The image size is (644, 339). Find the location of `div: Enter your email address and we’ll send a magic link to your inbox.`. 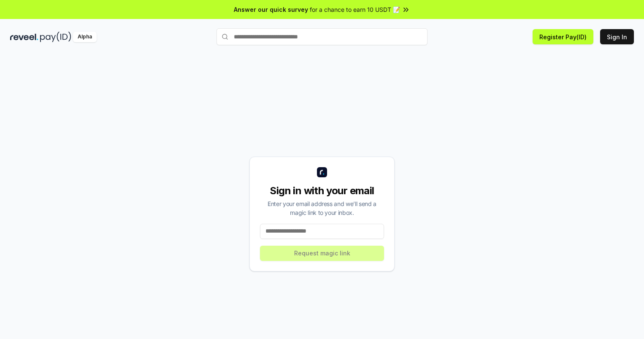

div: Enter your email address and we’ll send a magic link to your inbox. is located at coordinates (322, 208).